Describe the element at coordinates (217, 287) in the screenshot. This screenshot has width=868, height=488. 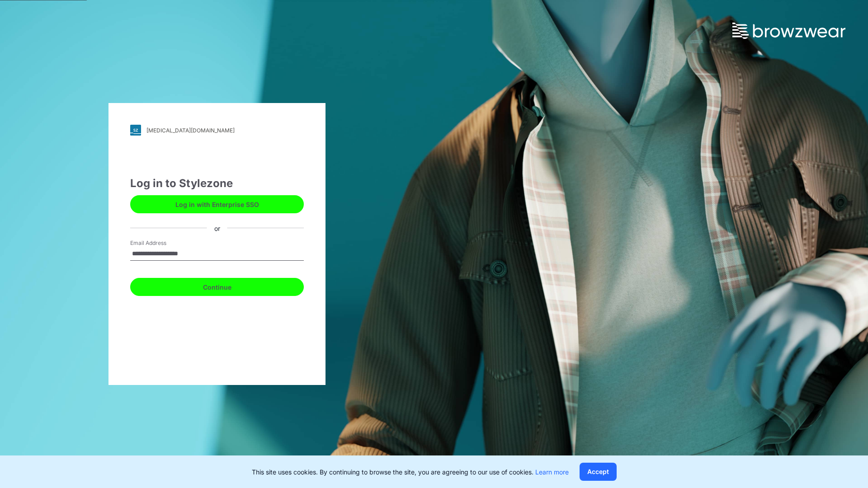
I see `button: Continue` at that location.